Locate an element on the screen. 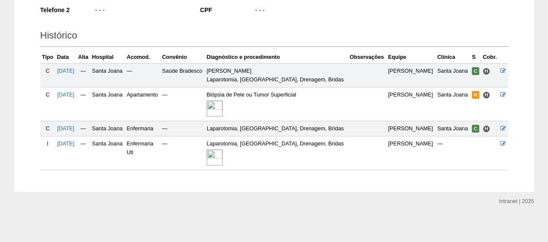 The image size is (548, 242). th: Data is located at coordinates (65, 57).